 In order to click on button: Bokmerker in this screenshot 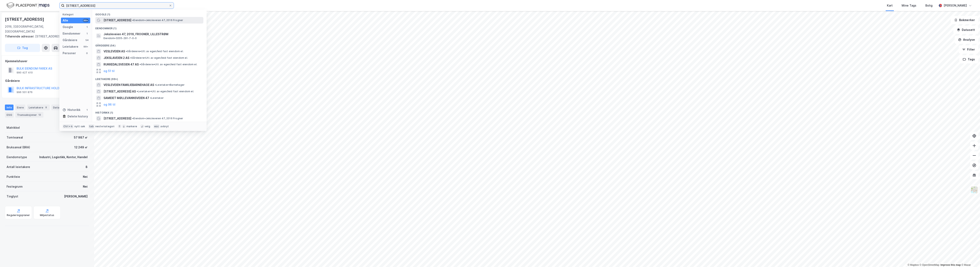, I will do `click(964, 20)`.